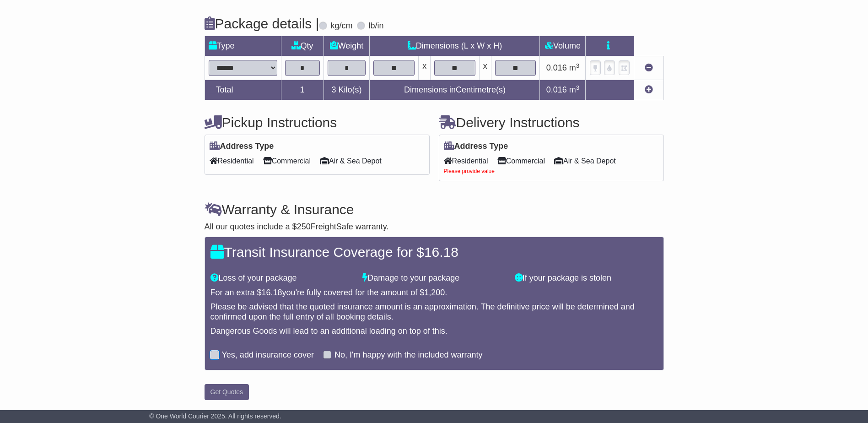  Describe the element at coordinates (434, 331) in the screenshot. I see `div: Dangerous Goods will lead to an additional loading on top of this.` at that location.